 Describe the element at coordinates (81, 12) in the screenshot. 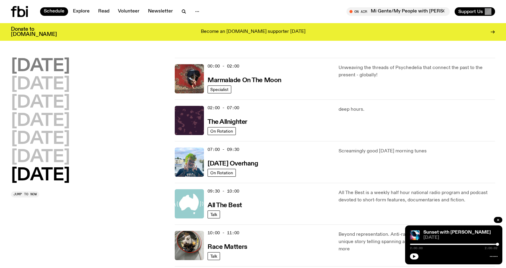

I see `a: Explore` at that location.